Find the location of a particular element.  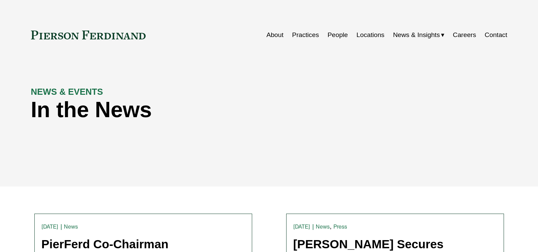

span: News & Insights is located at coordinates (416, 35).